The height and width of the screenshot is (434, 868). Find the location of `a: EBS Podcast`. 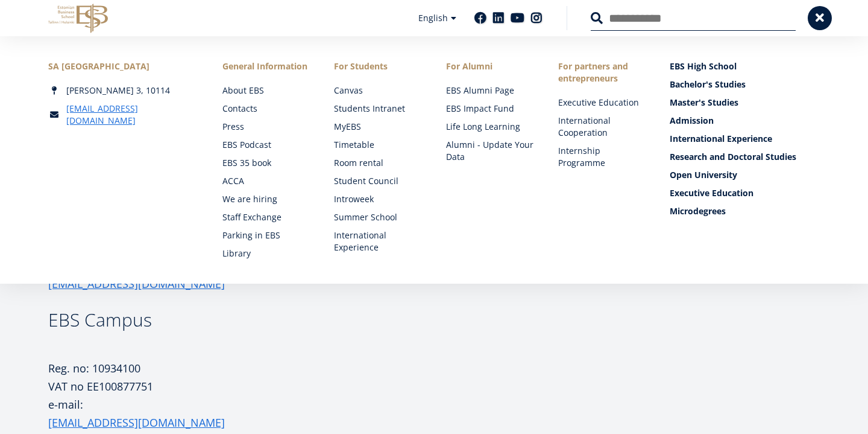

a: EBS Podcast is located at coordinates (267, 145).